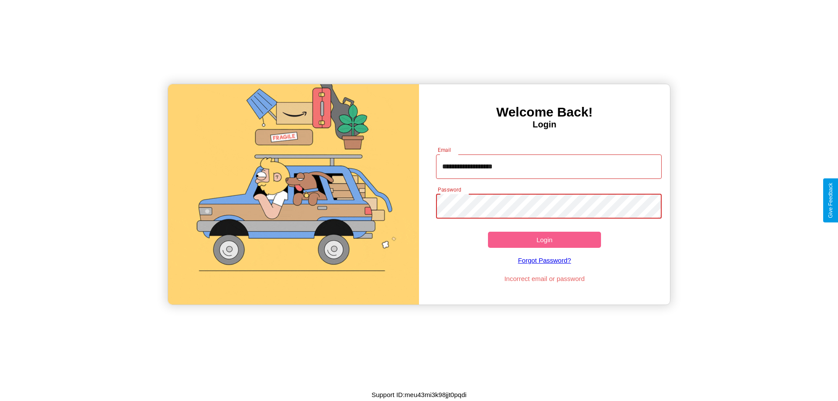  Describe the element at coordinates (545, 260) in the screenshot. I see `a: Forgot Password?` at that location.